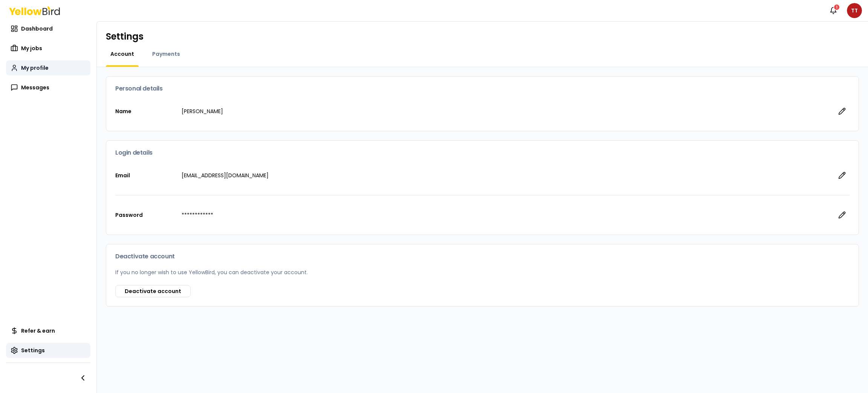 This screenshot has height=393, width=868. Describe the element at coordinates (48, 88) in the screenshot. I see `a: Messages` at that location.